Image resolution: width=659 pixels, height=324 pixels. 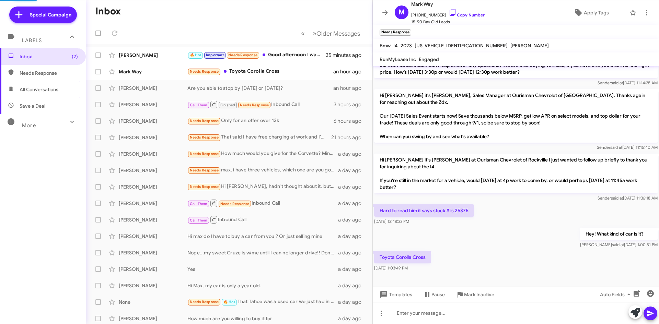 I want to click on span: I4, so click(x=395, y=46).